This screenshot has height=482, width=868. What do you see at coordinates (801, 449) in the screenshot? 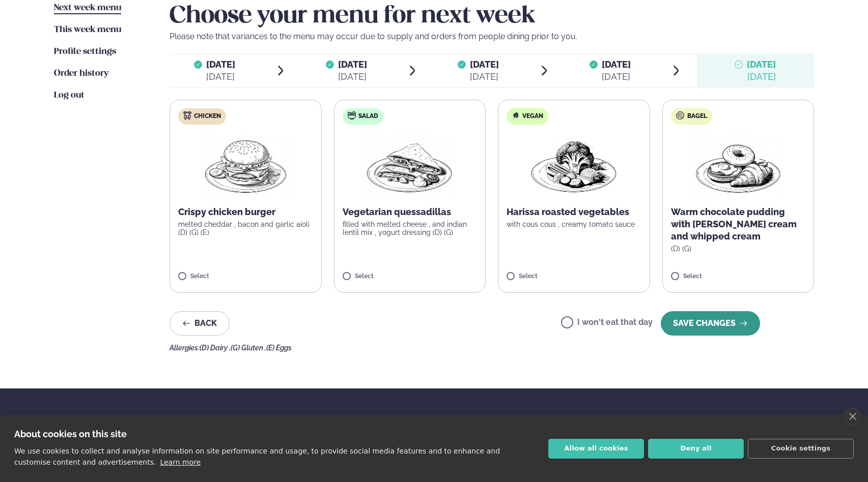
I see `button: Cookie settings` at bounding box center [801, 449].